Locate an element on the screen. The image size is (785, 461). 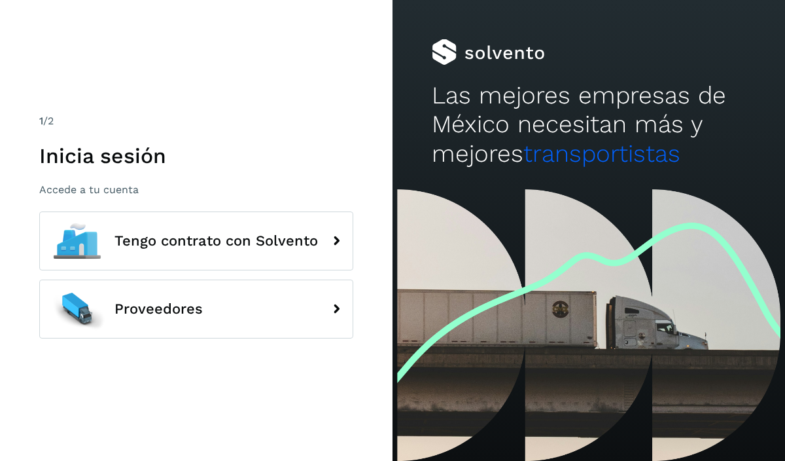
button: Proveedores is located at coordinates (196, 309).